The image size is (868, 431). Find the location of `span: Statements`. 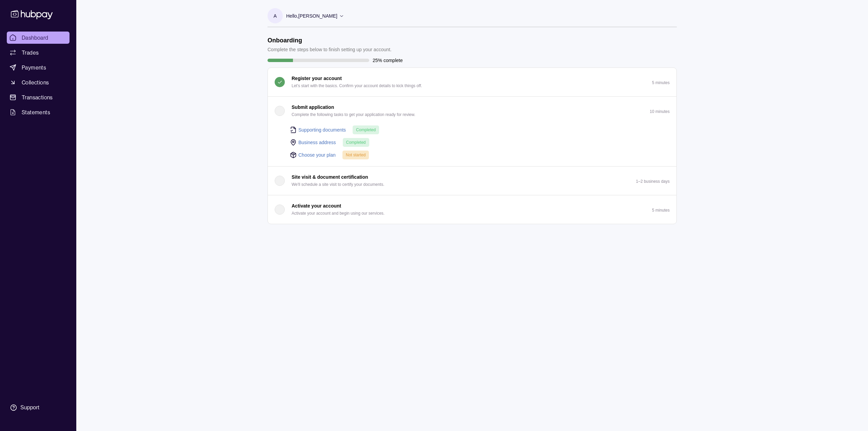

span: Statements is located at coordinates (36, 112).